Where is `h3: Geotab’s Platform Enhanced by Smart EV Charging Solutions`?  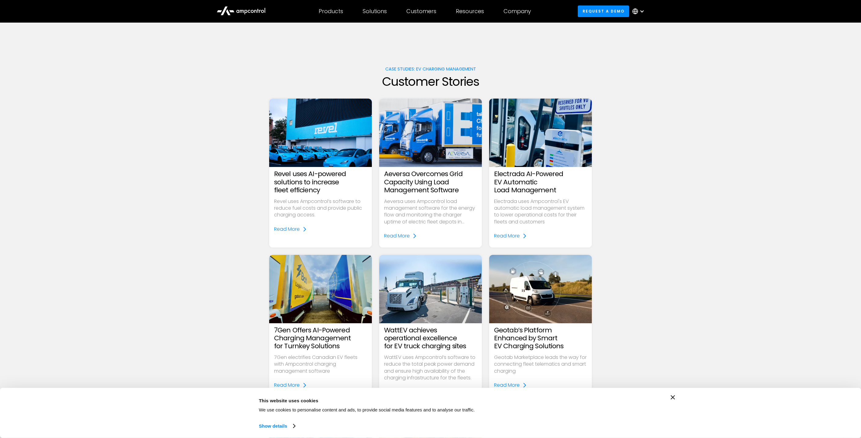 h3: Geotab’s Platform Enhanced by Smart EV Charging Solutions is located at coordinates (540, 338).